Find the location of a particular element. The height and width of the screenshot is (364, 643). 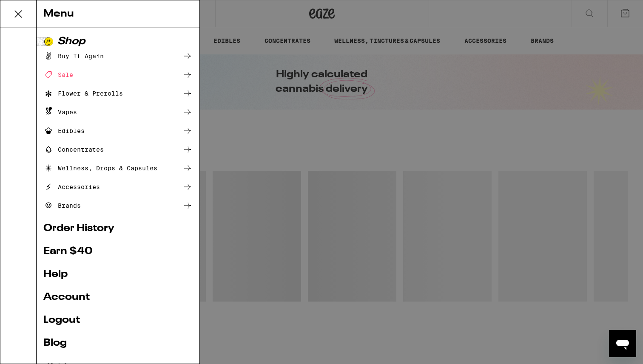

div: Concentrates is located at coordinates (73, 149).